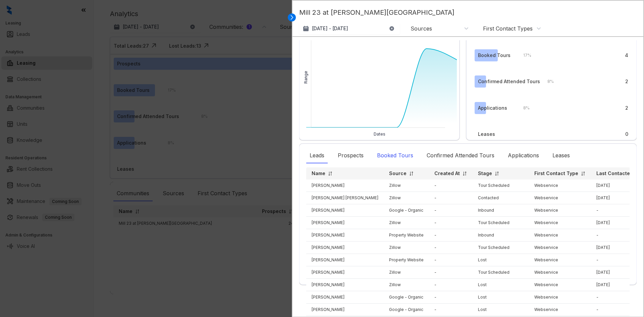 The width and height of the screenshot is (644, 317). I want to click on div: 0, so click(626, 134).